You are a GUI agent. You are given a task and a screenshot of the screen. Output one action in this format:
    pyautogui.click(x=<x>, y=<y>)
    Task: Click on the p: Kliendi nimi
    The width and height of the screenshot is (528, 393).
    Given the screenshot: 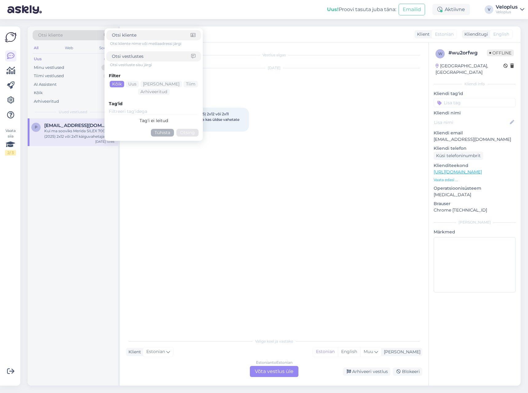 What is the action you would take?
    pyautogui.click(x=475, y=113)
    